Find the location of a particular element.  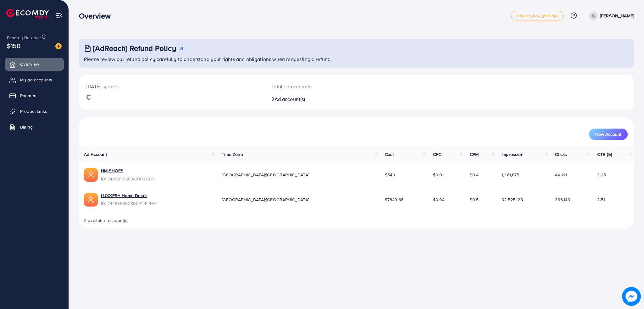

span: CTR (%) is located at coordinates (604, 154).